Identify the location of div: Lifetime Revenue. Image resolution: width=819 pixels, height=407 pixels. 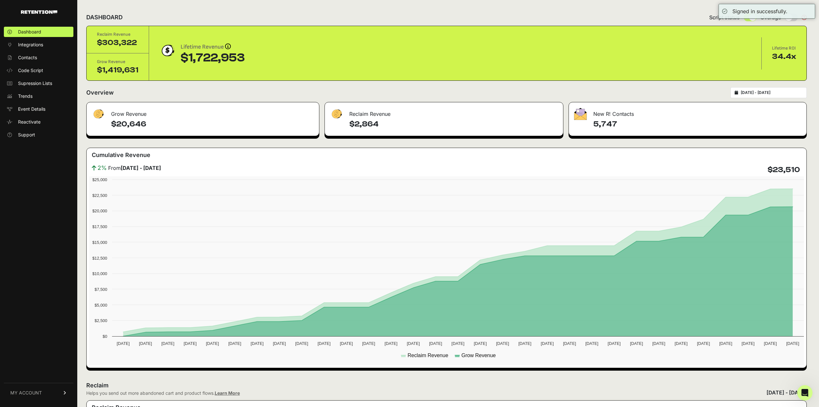
(213, 47).